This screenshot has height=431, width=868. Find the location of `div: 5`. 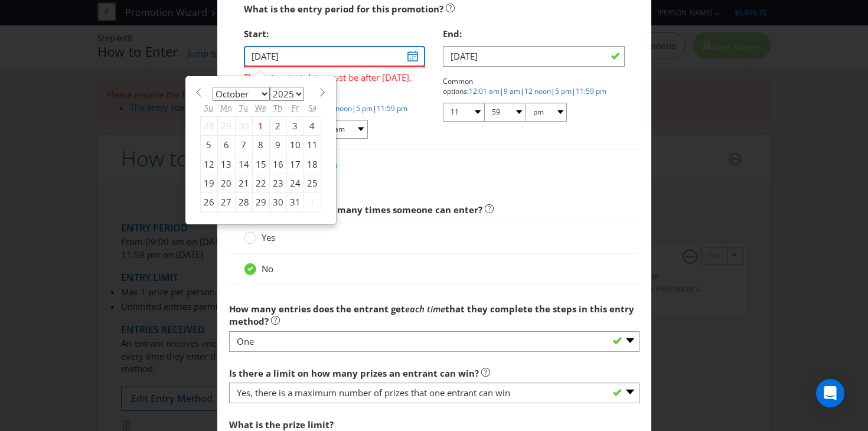

div: 5 is located at coordinates (208, 145).